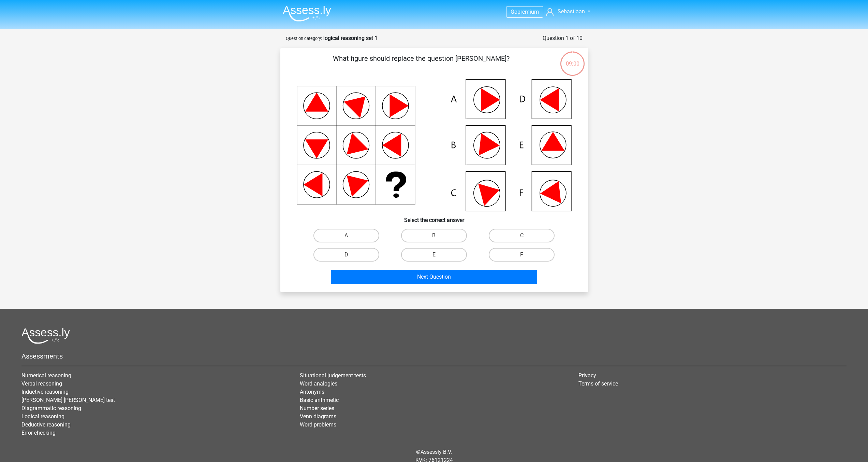  Describe the element at coordinates (43, 416) in the screenshot. I see `a: Logical reasoning` at that location.